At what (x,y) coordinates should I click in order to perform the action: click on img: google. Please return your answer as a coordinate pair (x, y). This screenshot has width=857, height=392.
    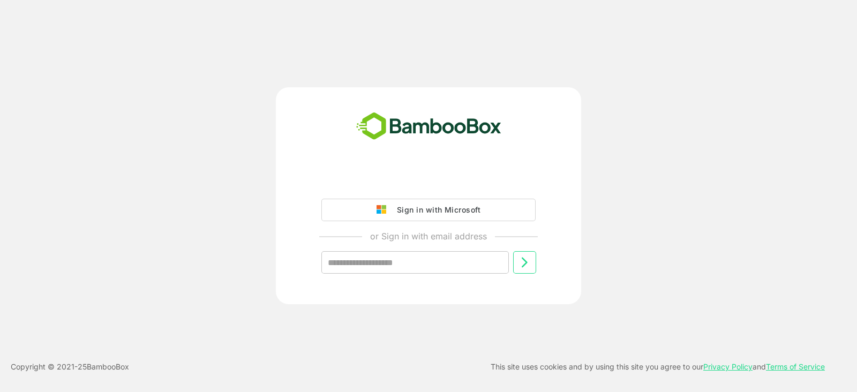
    Looking at the image, I should click on (384, 210).